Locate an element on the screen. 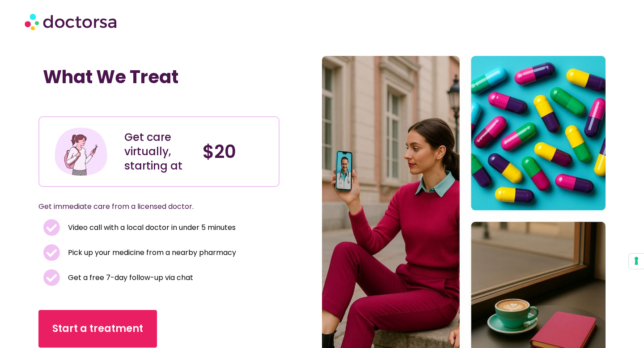  a: Start a treatment is located at coordinates (97, 329).